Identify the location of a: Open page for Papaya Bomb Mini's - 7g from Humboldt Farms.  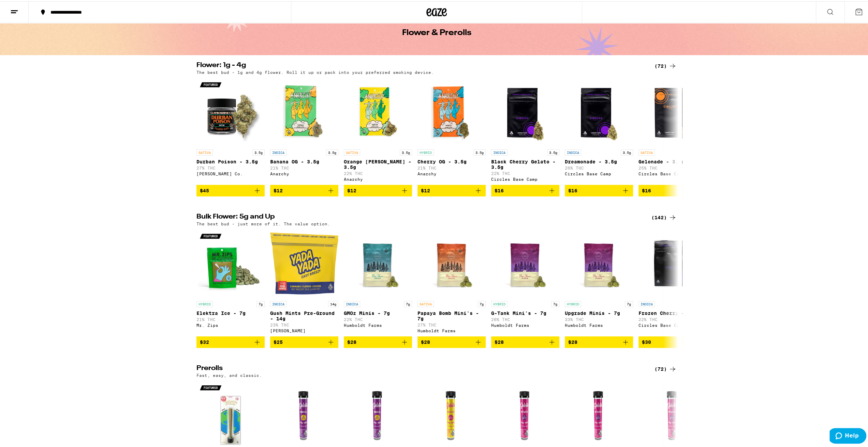
(452, 282).